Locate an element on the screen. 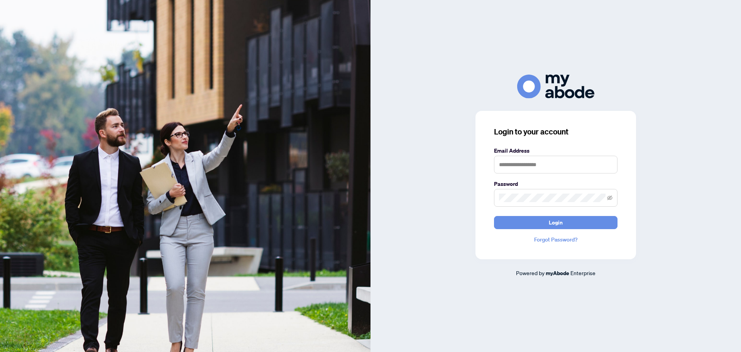 Image resolution: width=741 pixels, height=352 pixels. a: Forgot Password? is located at coordinates (556, 239).